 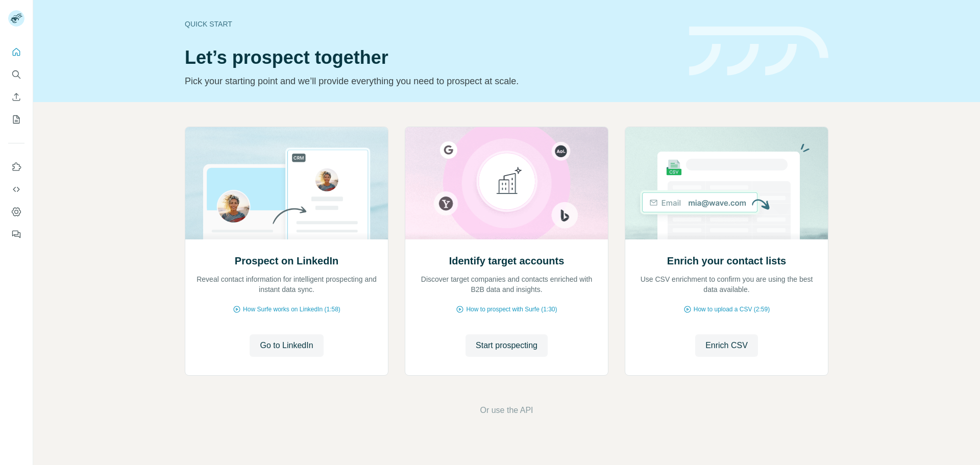 What do you see at coordinates (286, 346) in the screenshot?
I see `button: Go to LinkedIn` at bounding box center [286, 346].